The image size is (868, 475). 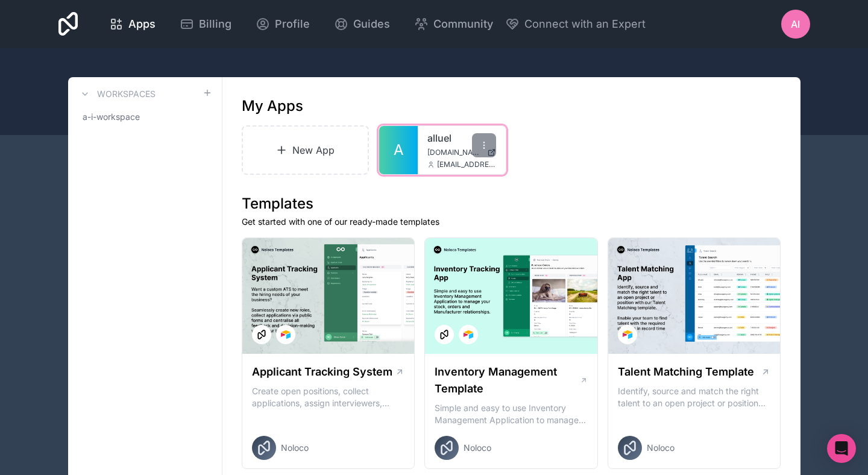 I want to click on span: Community, so click(x=463, y=24).